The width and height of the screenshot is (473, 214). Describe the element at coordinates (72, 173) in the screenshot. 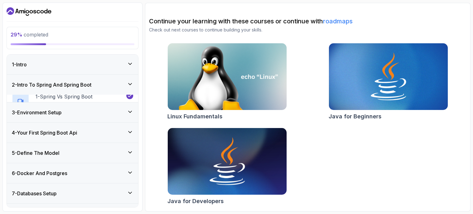

I see `button: 6-Docker And Postgres` at that location.